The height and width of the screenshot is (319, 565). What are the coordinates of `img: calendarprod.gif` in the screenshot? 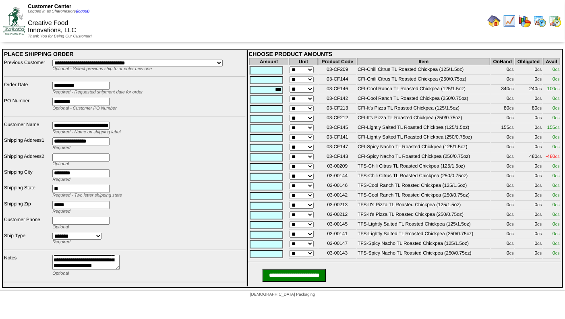 It's located at (540, 21).